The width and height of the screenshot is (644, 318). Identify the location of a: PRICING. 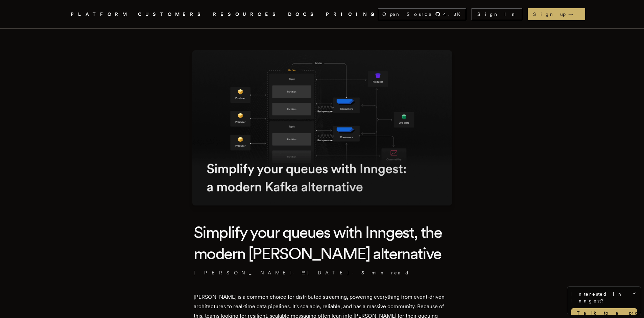
(352, 14).